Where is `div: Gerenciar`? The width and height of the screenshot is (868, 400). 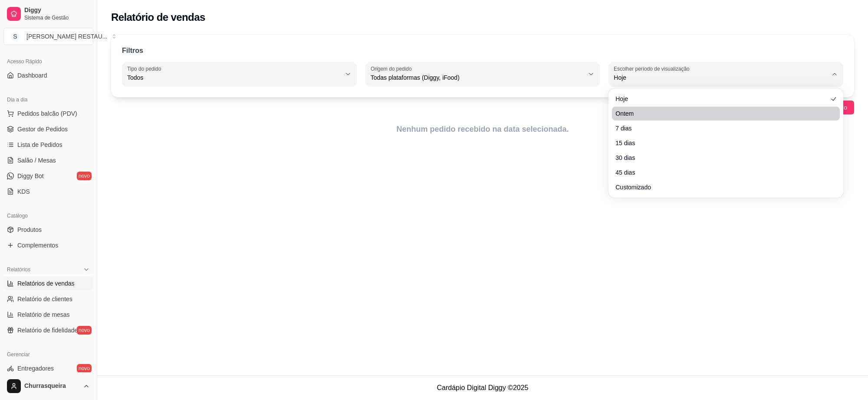
div: Gerenciar is located at coordinates (48, 355).